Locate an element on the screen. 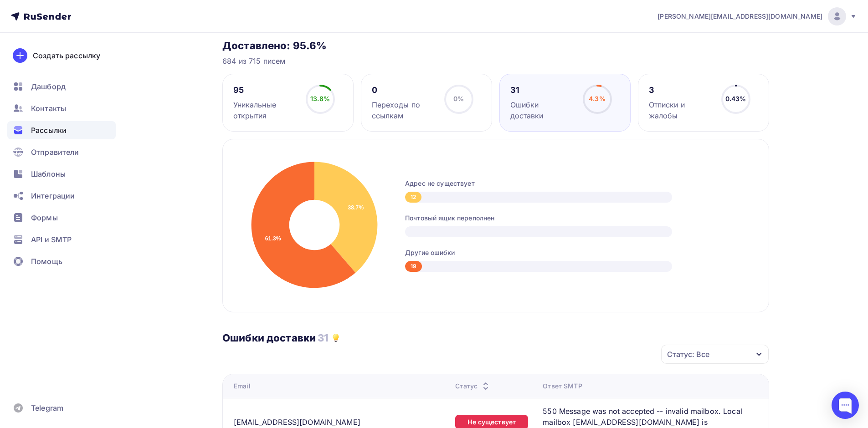 The height and width of the screenshot is (428, 868). span: 0.43% is located at coordinates (736, 98).